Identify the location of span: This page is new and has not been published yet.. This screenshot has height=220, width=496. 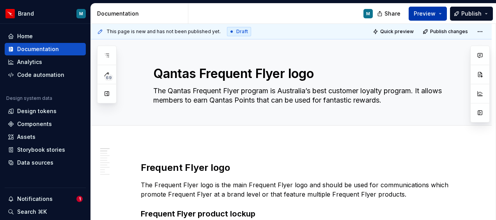
(163, 32).